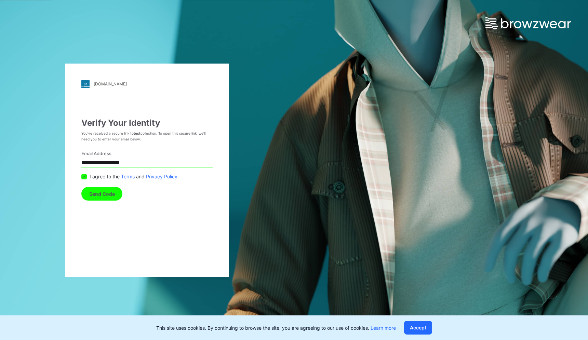 The image size is (588, 340). Describe the element at coordinates (147, 176) in the screenshot. I see `div: I agree to the and` at that location.